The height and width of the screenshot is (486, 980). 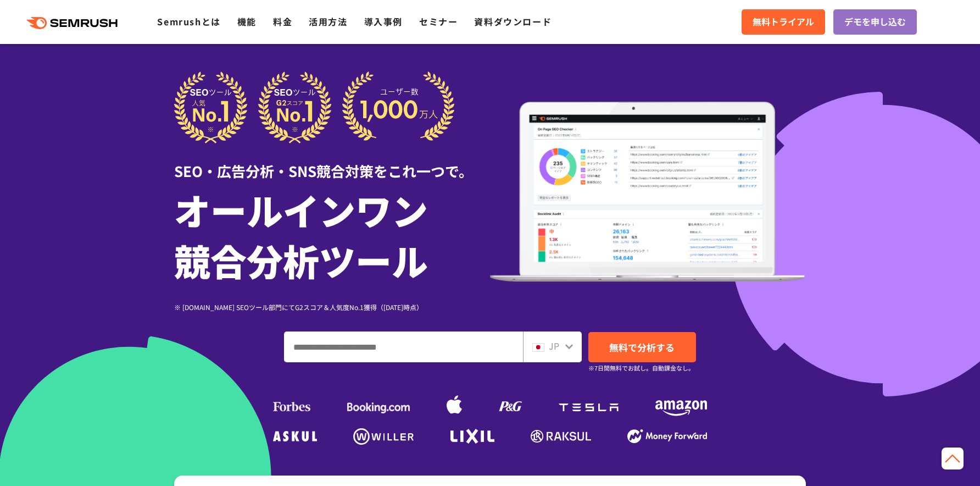 I want to click on a: 活用方法, so click(x=328, y=21).